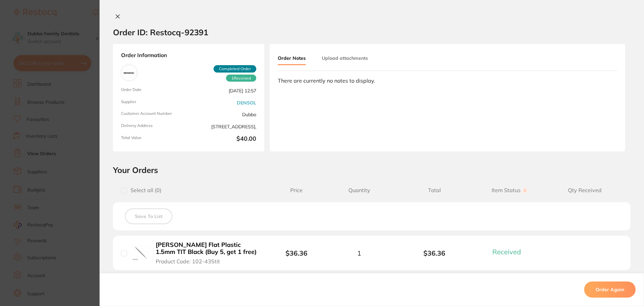 The image size is (644, 306). What do you see at coordinates (447, 81) in the screenshot?
I see `div: There are currently no notes to display.` at bounding box center [447, 81].